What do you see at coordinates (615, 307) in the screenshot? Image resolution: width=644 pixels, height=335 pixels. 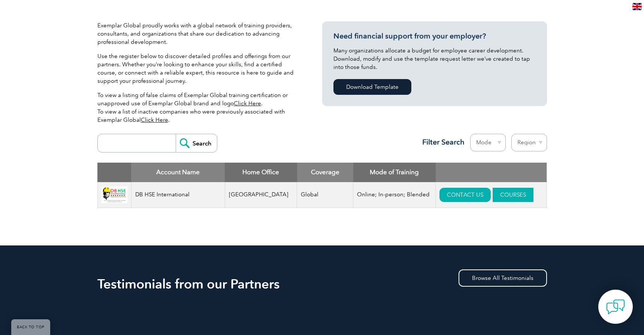 I see `img: contact-chat.png` at bounding box center [615, 307].